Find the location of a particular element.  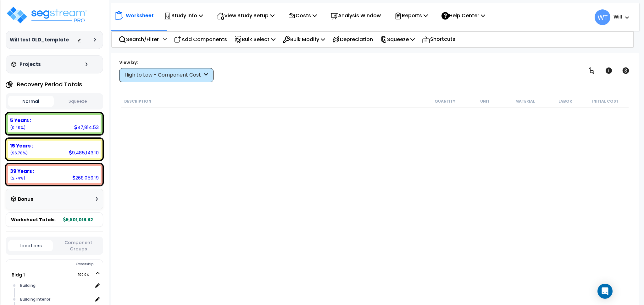

div: 47,814.53 is located at coordinates (86, 127).